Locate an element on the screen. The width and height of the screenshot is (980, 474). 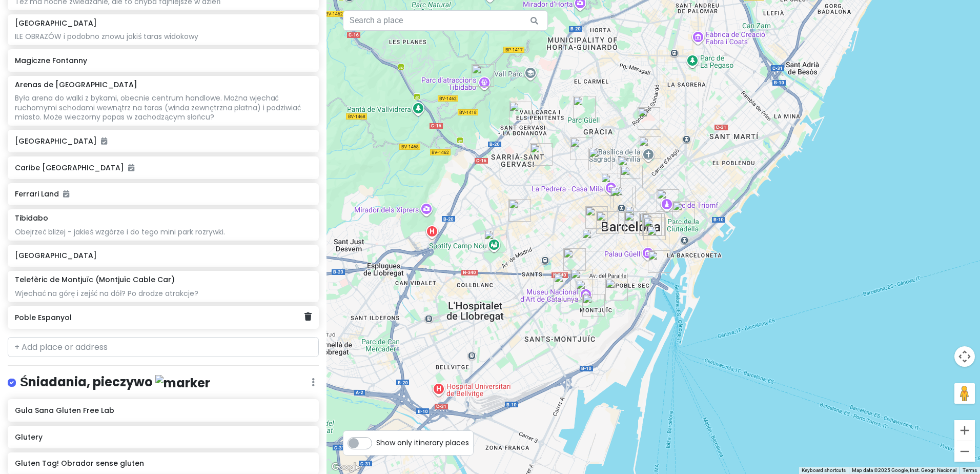
div: Magiczne Fontanny is located at coordinates (582, 281).